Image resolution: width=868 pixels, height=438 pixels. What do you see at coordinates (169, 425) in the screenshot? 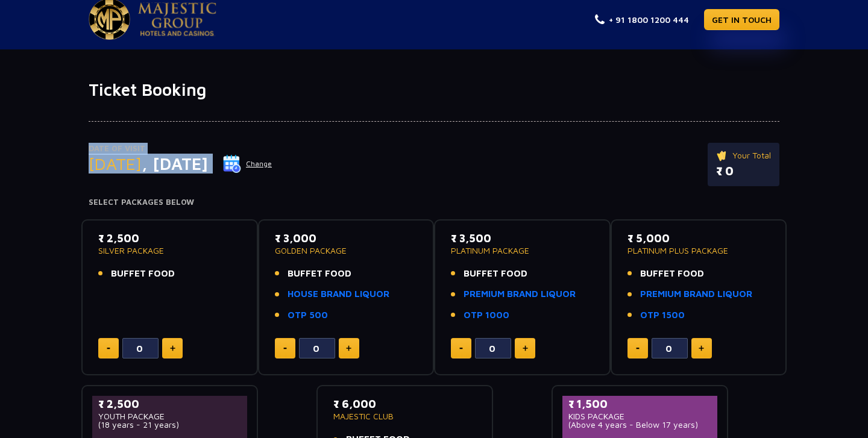
I see `p: (18 years - 21 years)` at bounding box center [169, 425].